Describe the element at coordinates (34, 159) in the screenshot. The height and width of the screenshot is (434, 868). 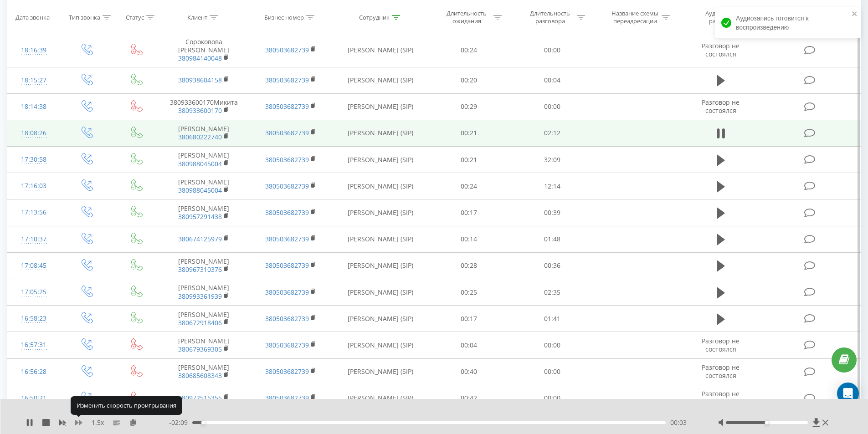
I see `div: 17:30:58` at that location.